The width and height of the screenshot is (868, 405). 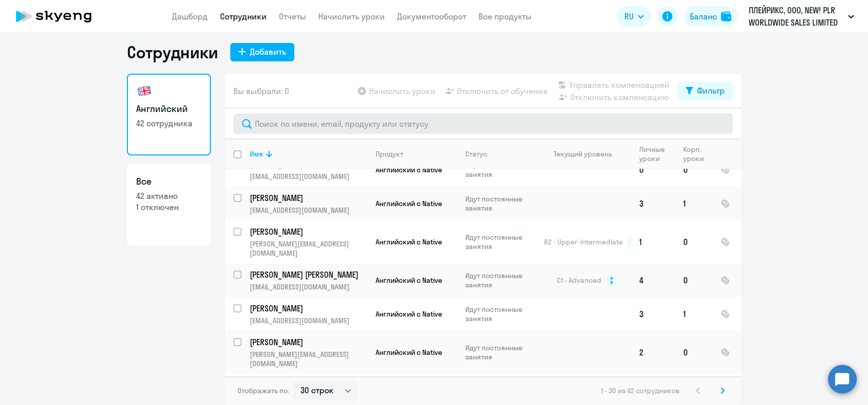 I want to click on p: 42 сотрудника, so click(x=169, y=123).